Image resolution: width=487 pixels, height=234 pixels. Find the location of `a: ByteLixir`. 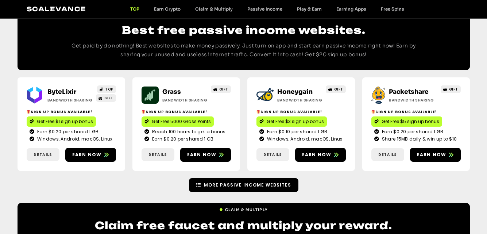

a: ByteLixir is located at coordinates (62, 92).